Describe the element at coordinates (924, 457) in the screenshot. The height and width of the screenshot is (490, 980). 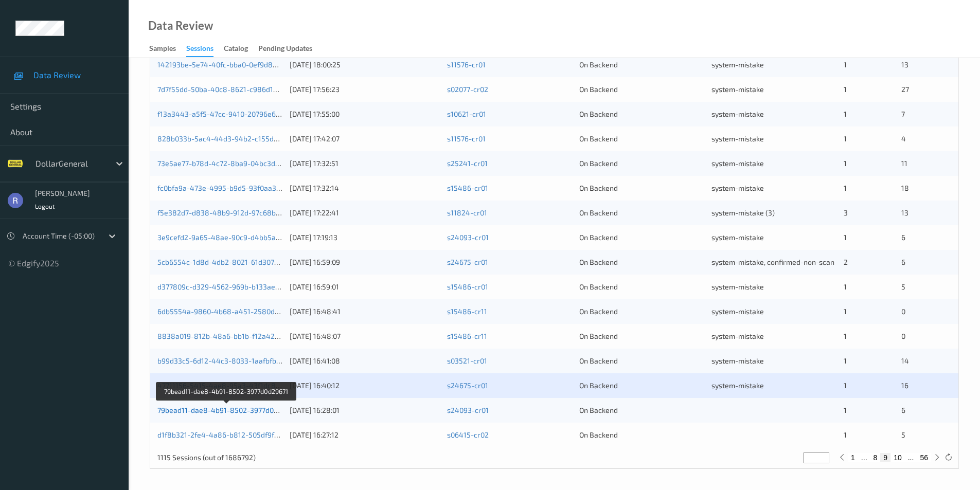
I see `button: 56` at that location.